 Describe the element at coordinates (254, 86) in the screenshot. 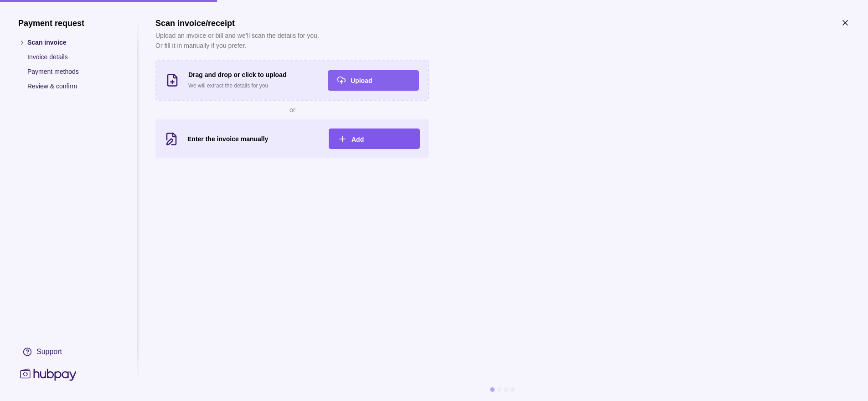

I see `p: We will extract the details for you` at that location.